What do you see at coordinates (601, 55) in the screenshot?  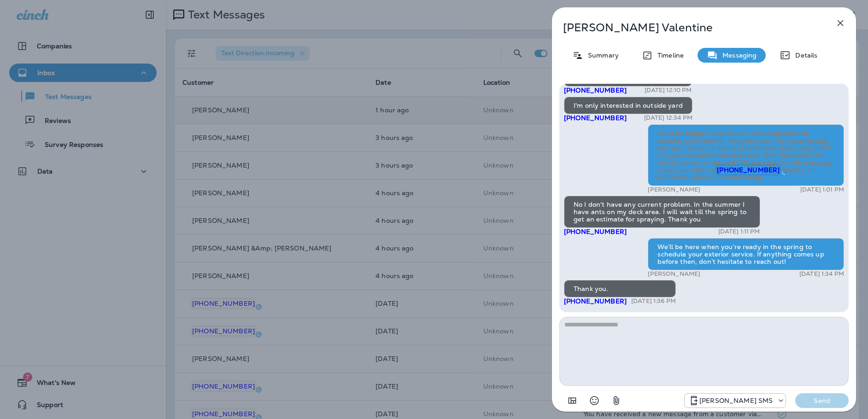 I see `p: Summary` at bounding box center [601, 55].